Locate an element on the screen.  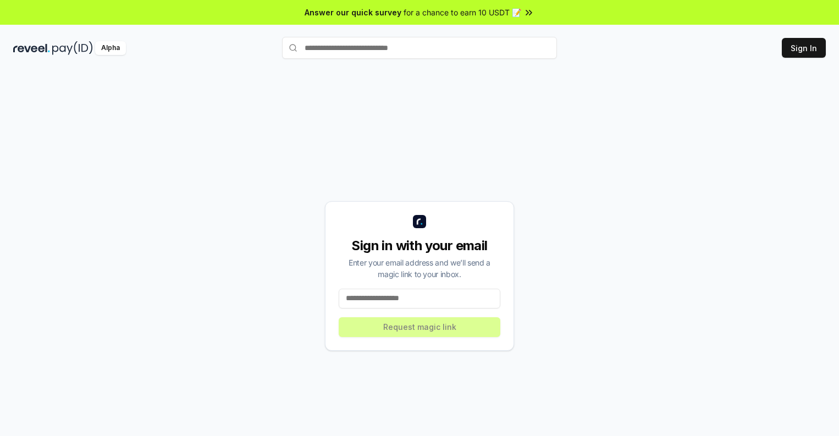
div: Enter your email address and we’ll send a magic link to your inbox. is located at coordinates (420, 268).